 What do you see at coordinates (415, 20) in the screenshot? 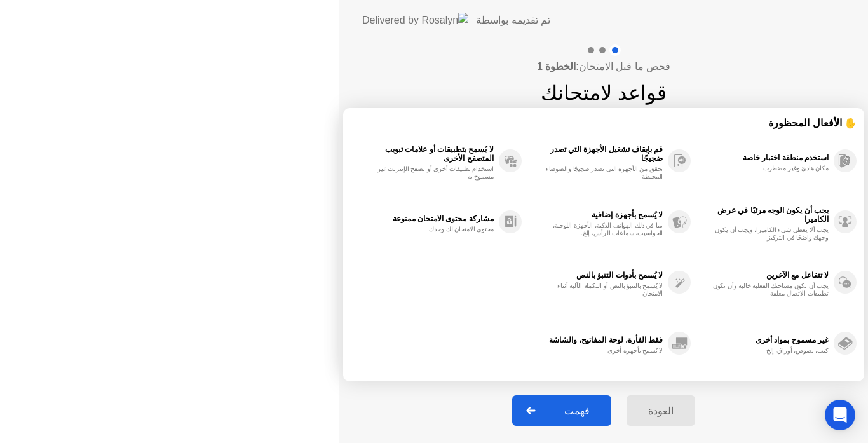
I see `img: Delivered by Rosalyn` at bounding box center [415, 20].